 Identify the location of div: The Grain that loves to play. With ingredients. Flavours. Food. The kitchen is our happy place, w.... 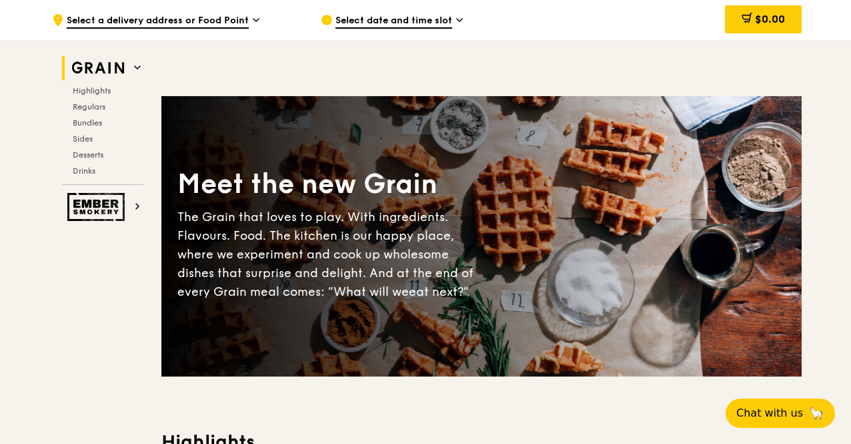
(330, 254).